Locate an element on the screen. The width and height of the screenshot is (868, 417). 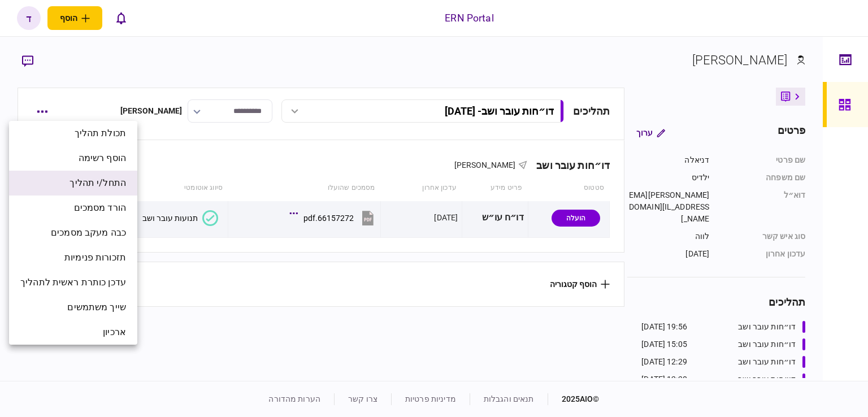
span: הוסף רשימה is located at coordinates (102, 158).